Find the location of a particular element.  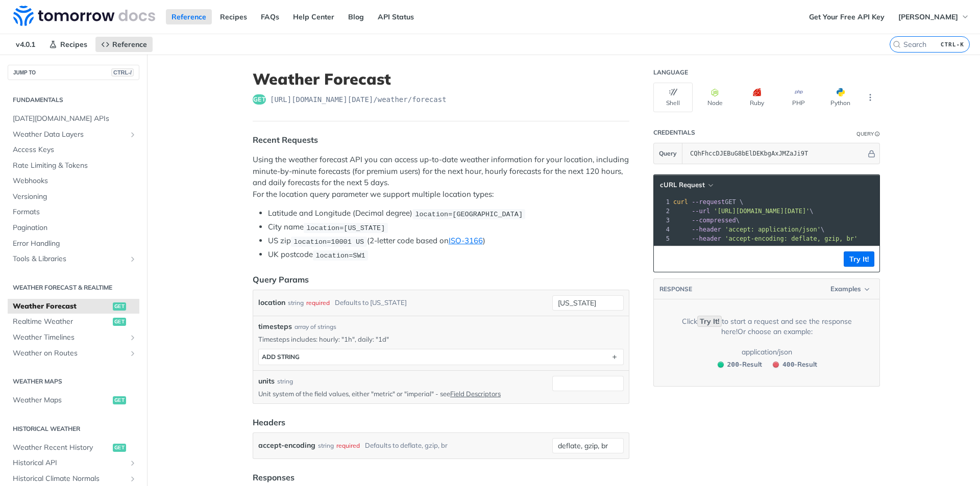

span: Weather Timelines is located at coordinates (69, 338).